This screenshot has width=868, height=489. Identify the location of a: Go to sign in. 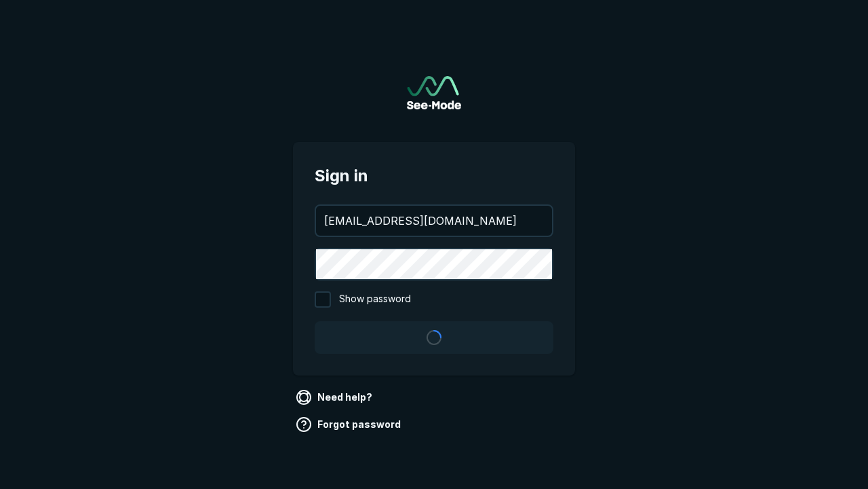
(434, 92).